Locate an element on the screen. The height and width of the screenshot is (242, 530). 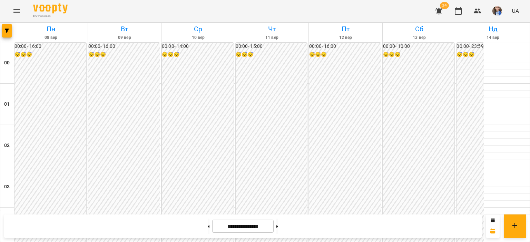
button: Menu is located at coordinates (17, 11).